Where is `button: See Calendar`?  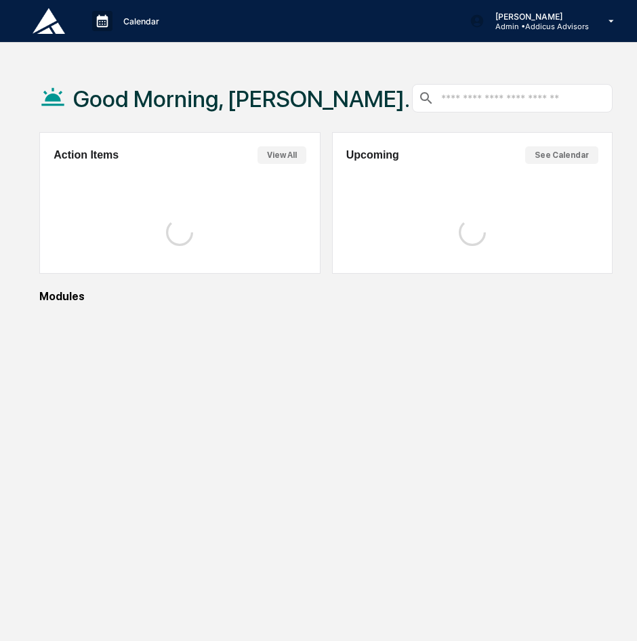 button: See Calendar is located at coordinates (562, 155).